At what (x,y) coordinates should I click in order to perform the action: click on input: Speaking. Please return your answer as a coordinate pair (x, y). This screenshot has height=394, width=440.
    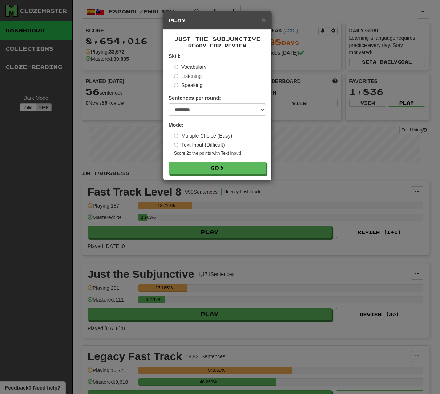
    Looking at the image, I should click on (176, 85).